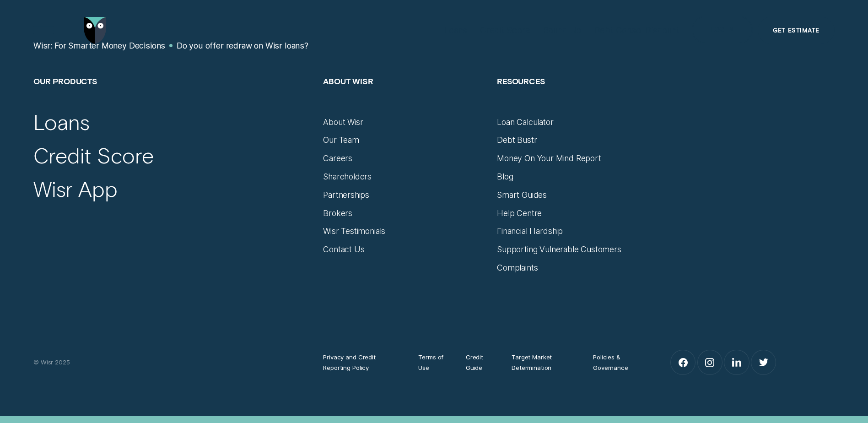 The image size is (868, 423). What do you see at coordinates (737, 362) in the screenshot?
I see `a: LinkedIn` at bounding box center [737, 362].